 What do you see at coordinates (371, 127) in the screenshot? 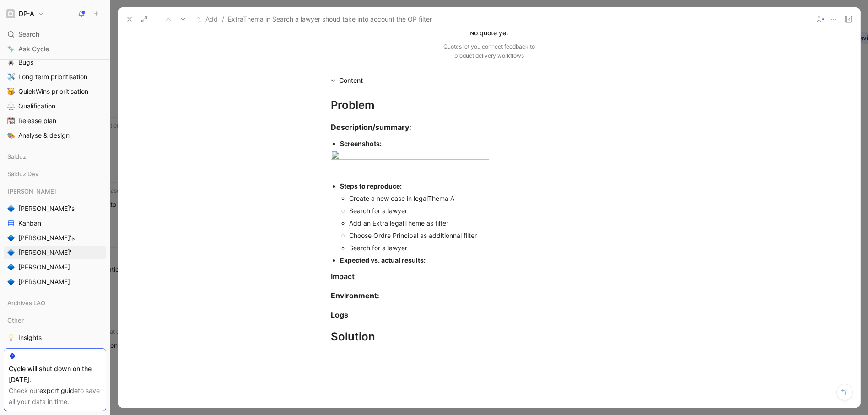
I see `strong: Description/summary:` at bounding box center [371, 127].